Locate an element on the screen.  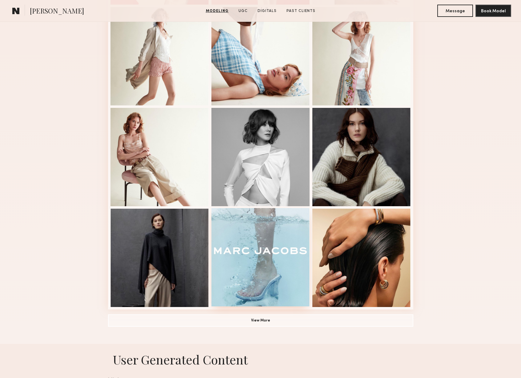
button: Message is located at coordinates (455, 11).